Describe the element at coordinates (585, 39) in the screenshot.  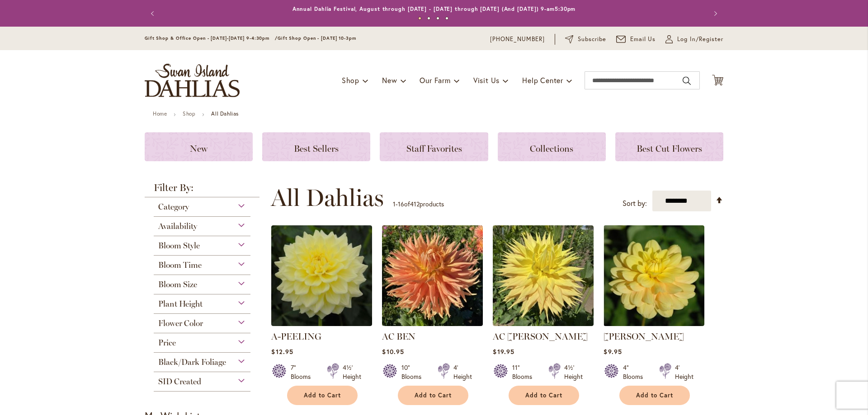
I see `a: Subscribe` at that location.